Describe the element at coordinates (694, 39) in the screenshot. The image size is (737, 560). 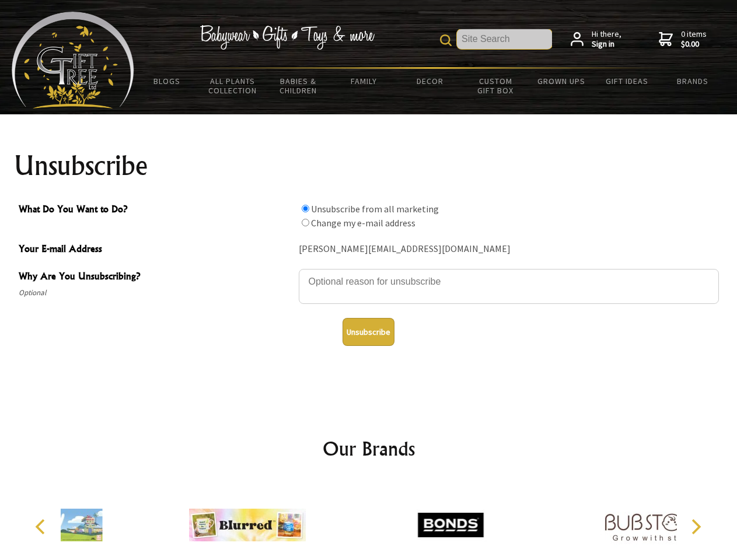
I see `span: 0 items` at that location.